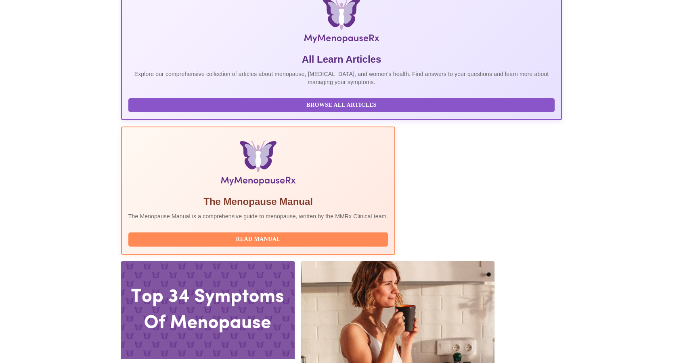 The image size is (683, 363). I want to click on h5: All Learn Articles, so click(342, 59).